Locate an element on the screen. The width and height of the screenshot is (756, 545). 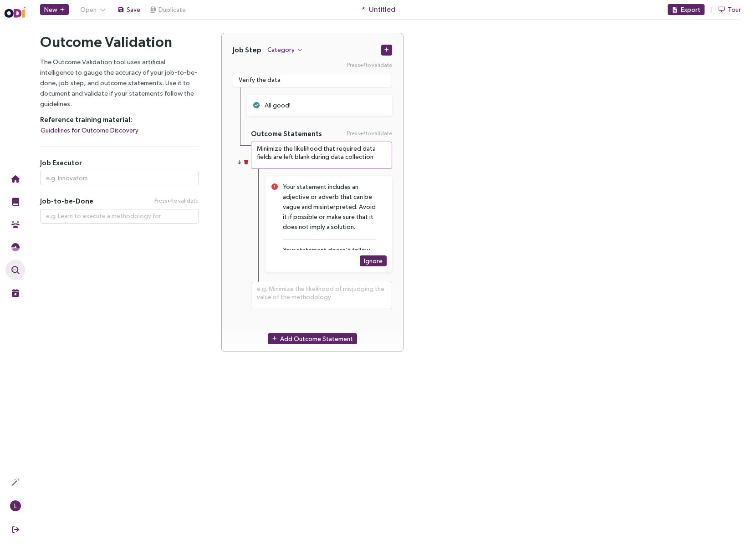
button: Guidelines for Outcome Discovery is located at coordinates (89, 130).